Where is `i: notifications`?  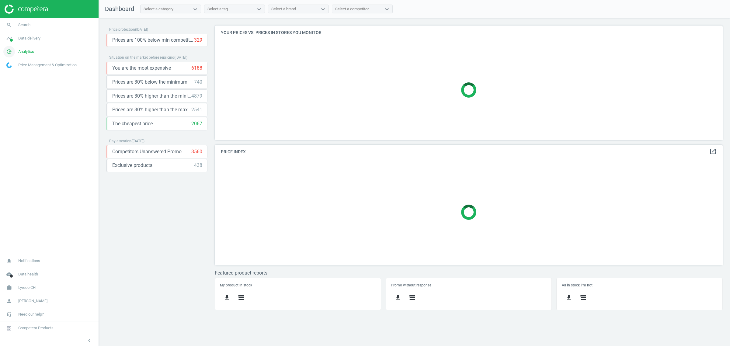
i: notifications is located at coordinates (9, 261).